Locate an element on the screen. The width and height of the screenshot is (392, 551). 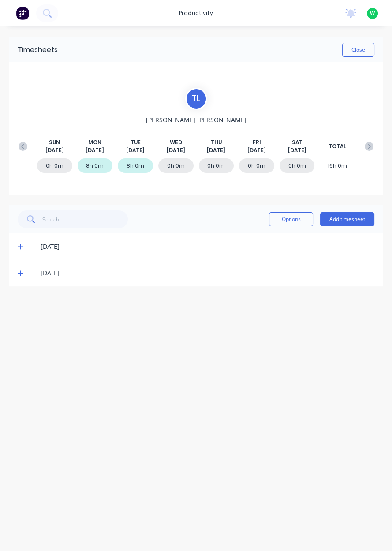
input: Search... is located at coordinates (85, 219).